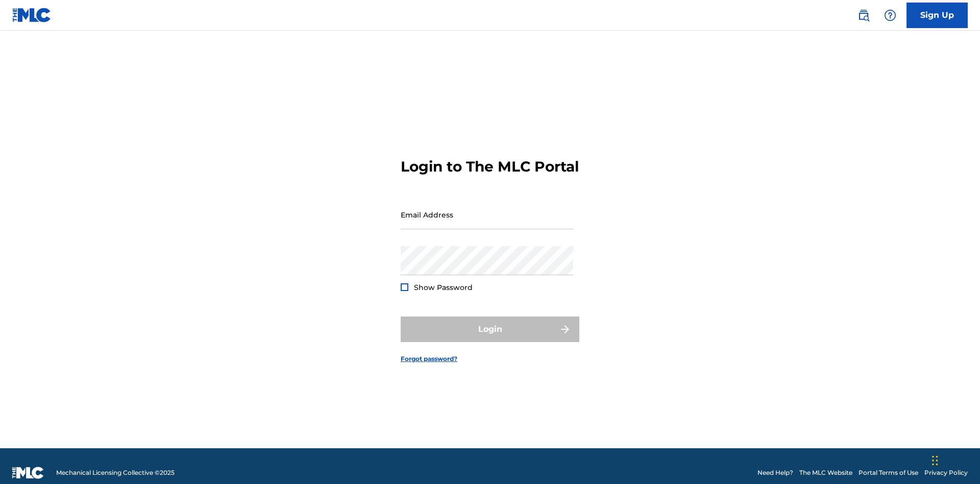 The image size is (980, 484). What do you see at coordinates (890, 16) in the screenshot?
I see `div: Help` at bounding box center [890, 16].